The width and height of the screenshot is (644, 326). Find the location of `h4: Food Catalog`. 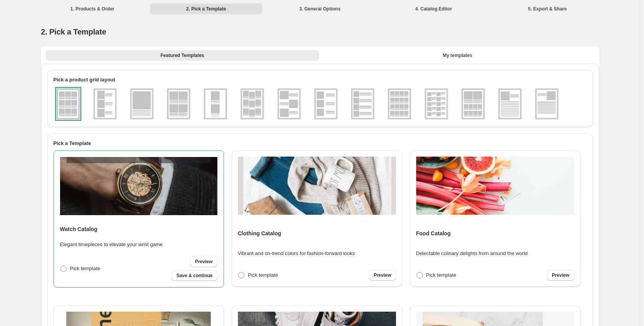

h4: Food Catalog is located at coordinates (433, 234).